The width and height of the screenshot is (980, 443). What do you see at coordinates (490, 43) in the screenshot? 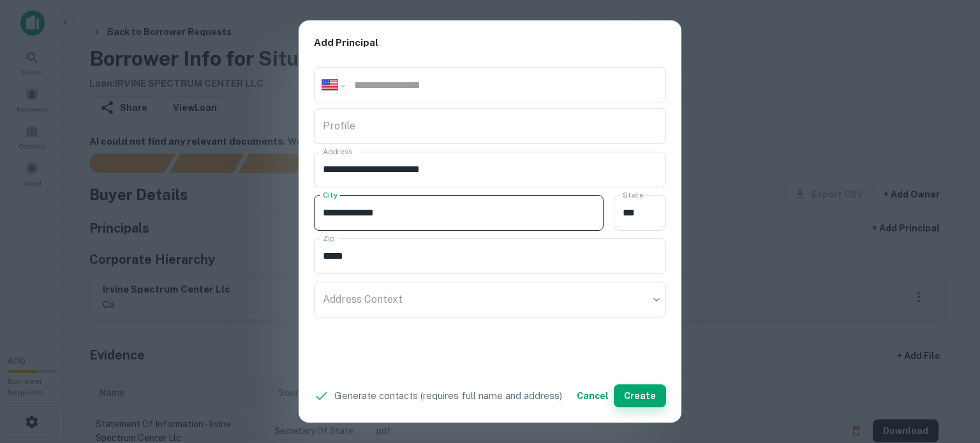
I see `h2: Add Principal` at bounding box center [490, 43].